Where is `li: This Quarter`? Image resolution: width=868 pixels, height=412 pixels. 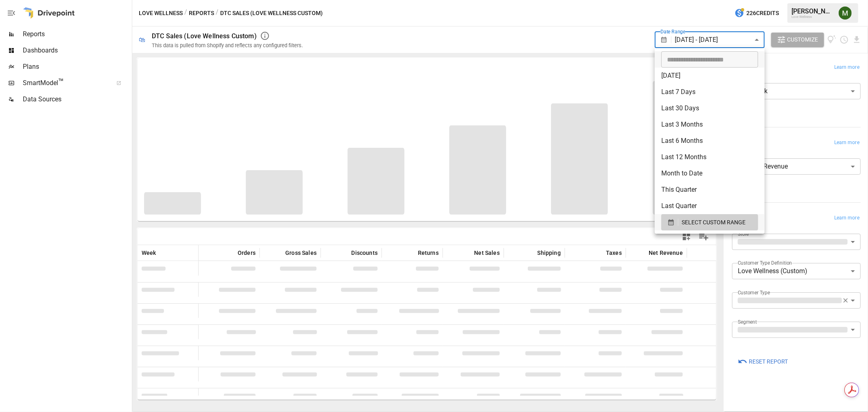 li: This Quarter is located at coordinates (710, 190).